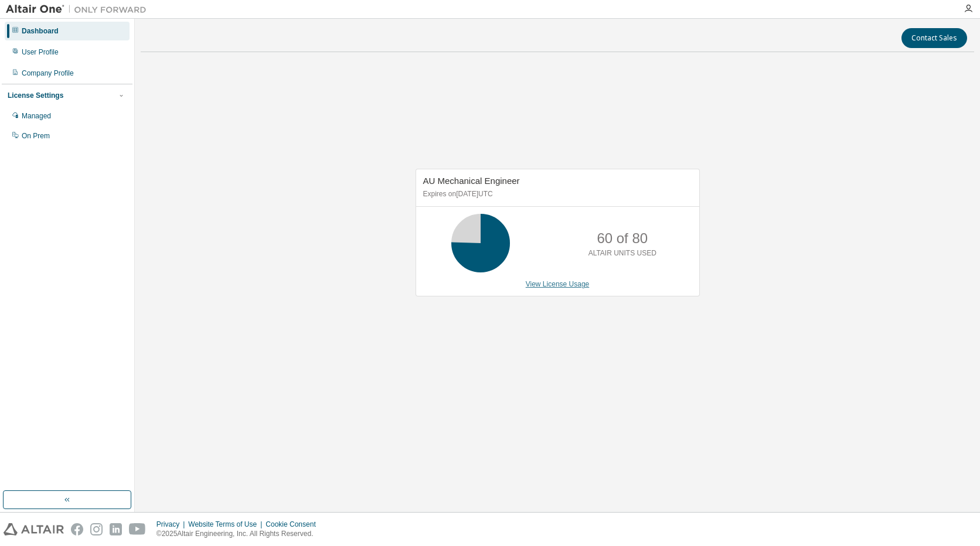 Image resolution: width=980 pixels, height=546 pixels. Describe the element at coordinates (623, 253) in the screenshot. I see `p: ALTAIR UNITS USED` at that location.